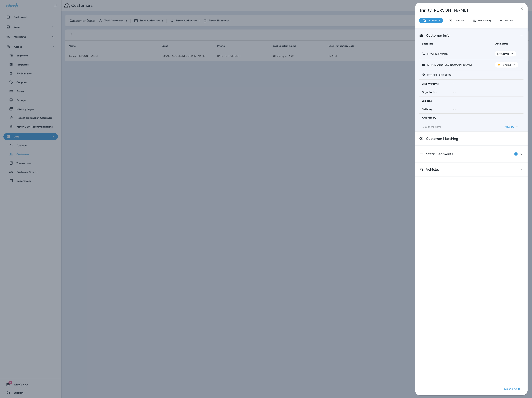 This screenshot has height=398, width=532. I want to click on p: Pending, so click(506, 65).